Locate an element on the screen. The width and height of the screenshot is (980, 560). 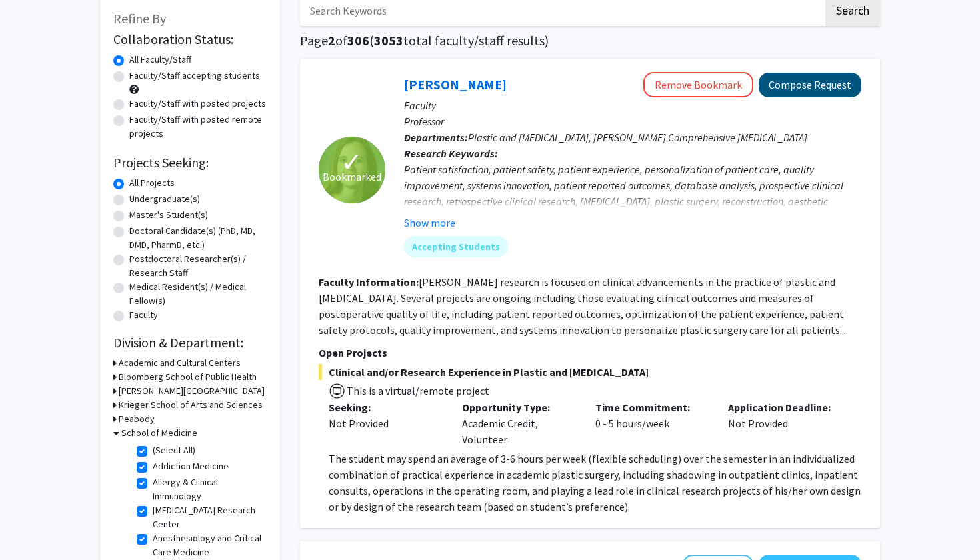
label: Medical Resident(s) / Medical Fellow(s) is located at coordinates (198, 294).